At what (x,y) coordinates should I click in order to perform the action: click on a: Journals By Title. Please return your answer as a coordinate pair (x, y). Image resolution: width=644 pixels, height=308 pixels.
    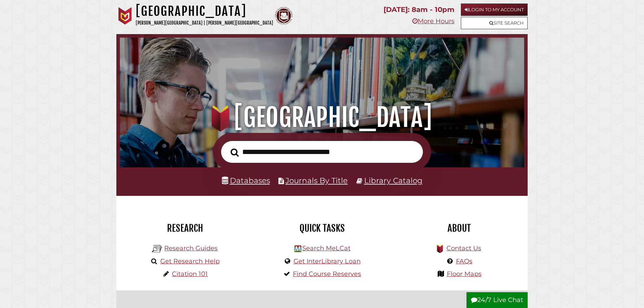
    Looking at the image, I should click on (316, 180).